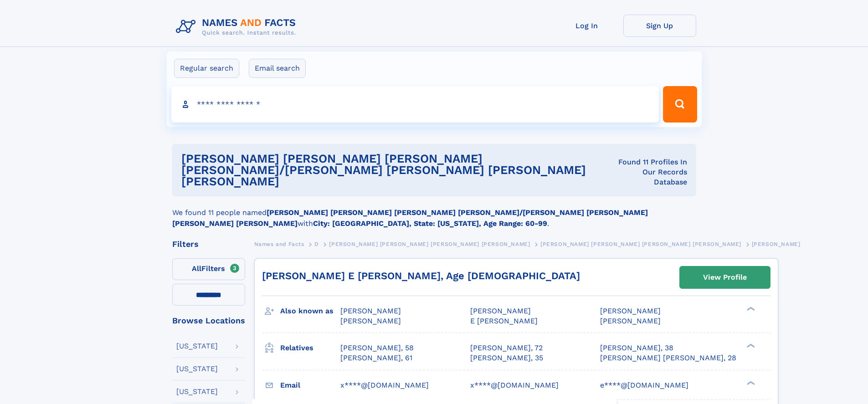  Describe the element at coordinates (206, 69) in the screenshot. I see `label: Regular search` at that location.